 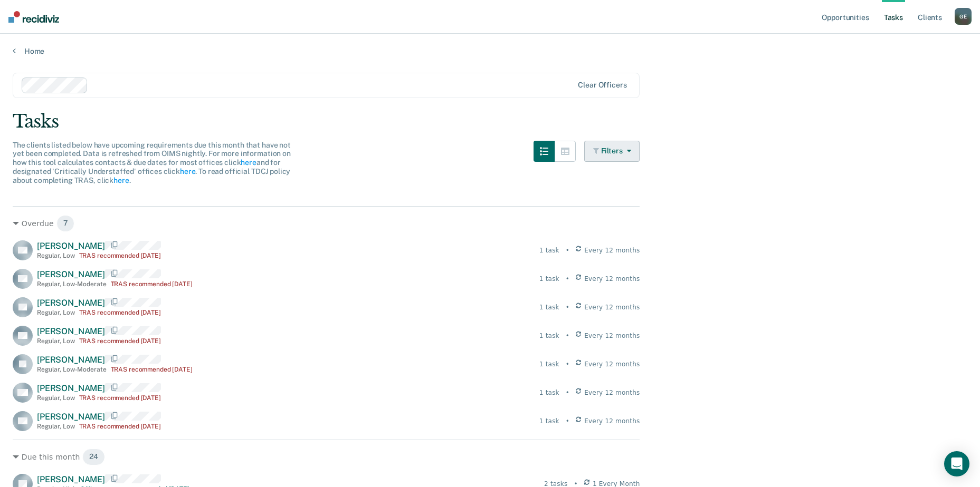 What do you see at coordinates (65, 224) in the screenshot?
I see `span: 7` at bounding box center [65, 224].